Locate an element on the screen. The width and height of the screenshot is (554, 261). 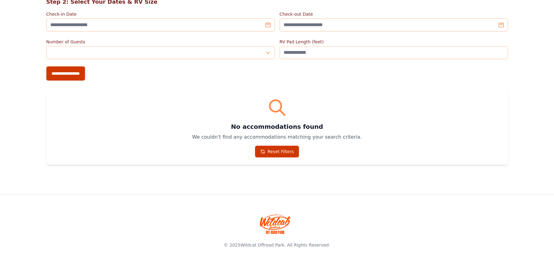
h3: No accommodations found is located at coordinates (277, 127).